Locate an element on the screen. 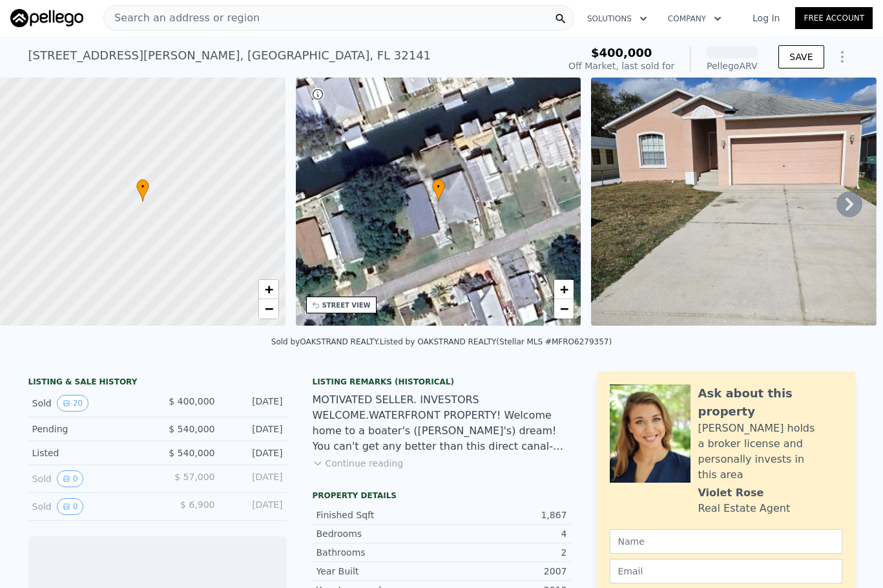 The image size is (883, 588). div: Ask about this property is located at coordinates (770, 402).